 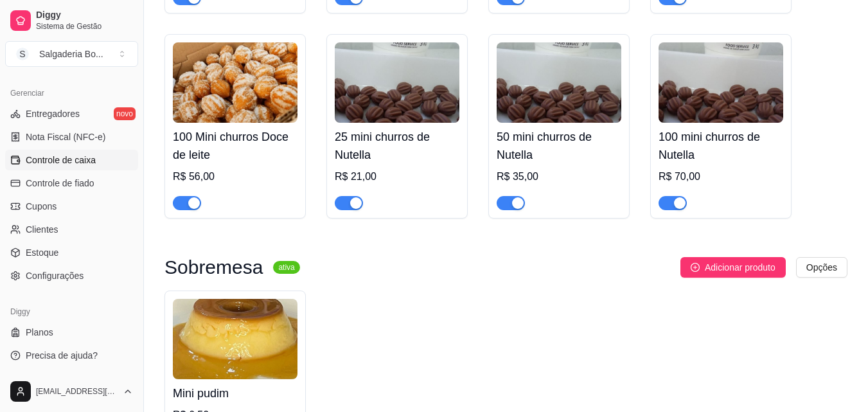 What do you see at coordinates (65, 137) in the screenshot?
I see `span: Nota Fiscal (NFC-e)` at bounding box center [65, 137].